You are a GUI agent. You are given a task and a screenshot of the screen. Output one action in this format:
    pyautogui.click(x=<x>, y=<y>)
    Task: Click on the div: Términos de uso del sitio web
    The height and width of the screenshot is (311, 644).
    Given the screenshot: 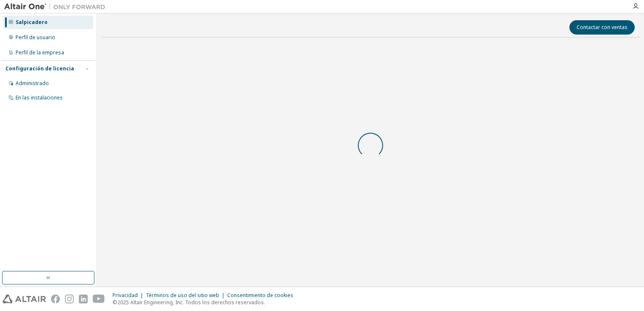 What is the action you would take?
    pyautogui.click(x=186, y=295)
    